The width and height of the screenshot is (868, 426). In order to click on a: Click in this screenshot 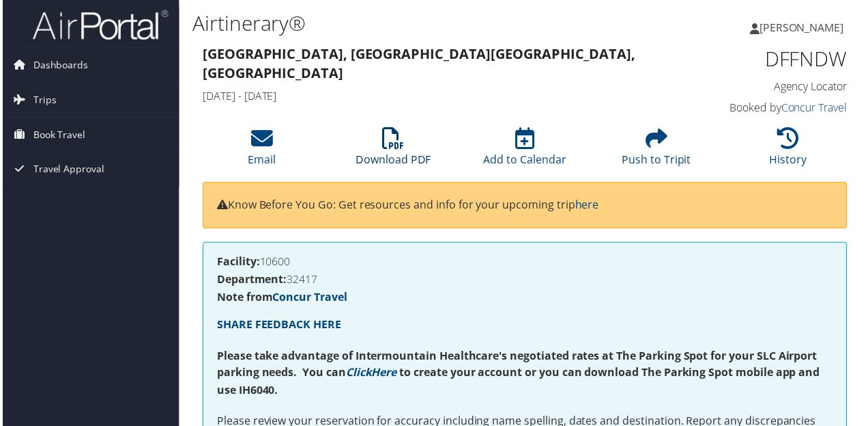, I will do `click(358, 374)`.